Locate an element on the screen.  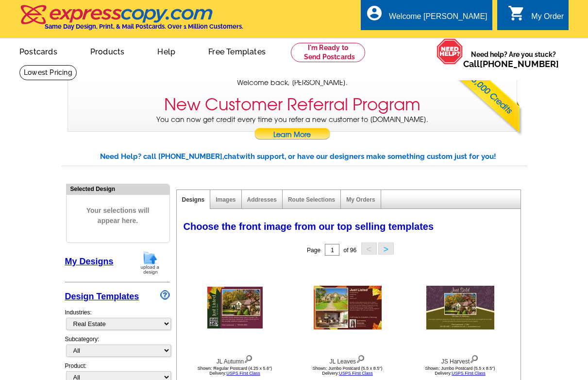
img: upload-design is located at coordinates (150, 262).